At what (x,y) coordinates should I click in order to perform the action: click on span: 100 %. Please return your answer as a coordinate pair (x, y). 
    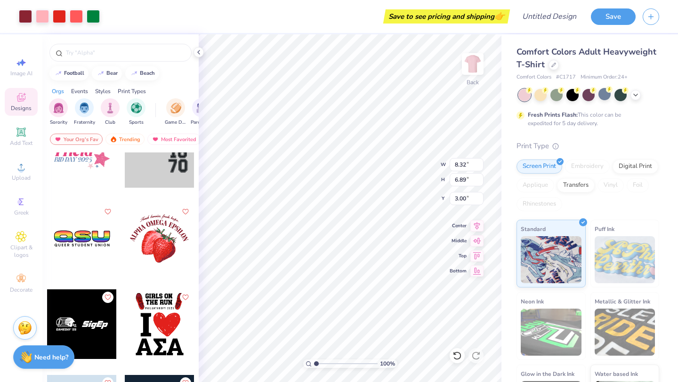
    Looking at the image, I should click on (388, 364).